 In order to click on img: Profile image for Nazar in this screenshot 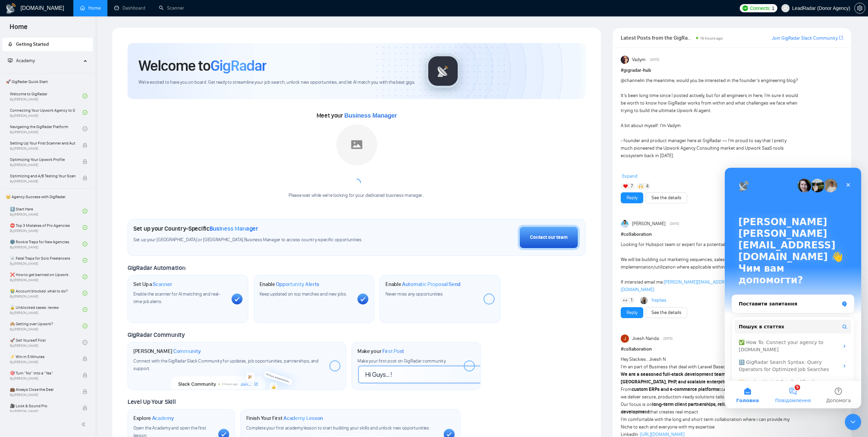, I will do `click(106, 18)`.